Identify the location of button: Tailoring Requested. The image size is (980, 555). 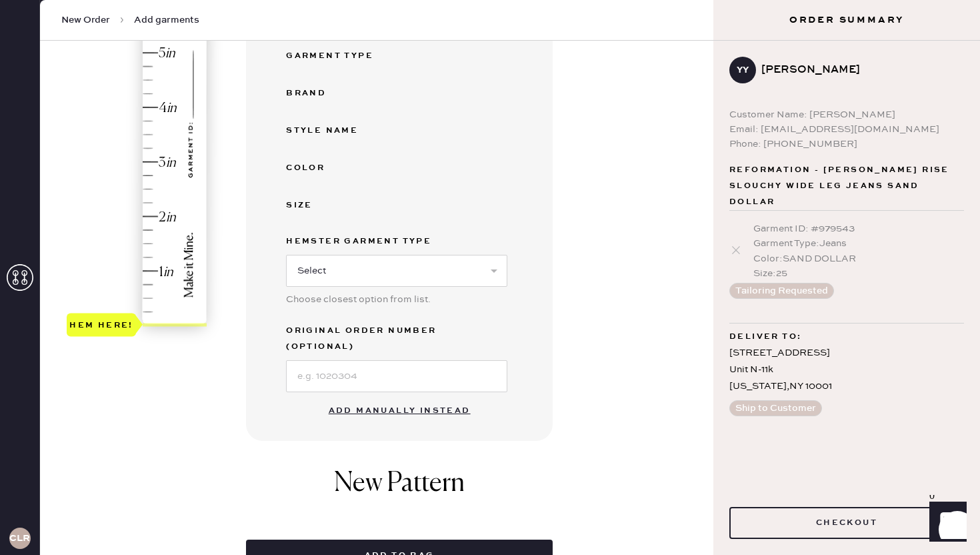
(781, 290).